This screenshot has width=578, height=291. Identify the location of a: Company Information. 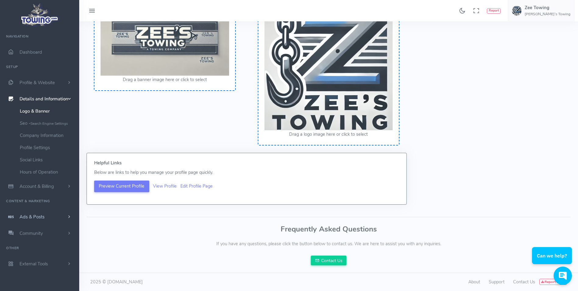
(47, 135).